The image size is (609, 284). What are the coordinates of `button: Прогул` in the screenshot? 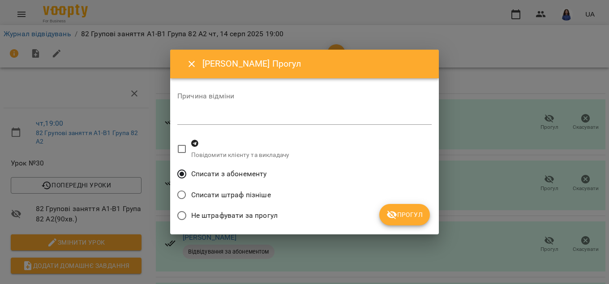 It's located at (404, 215).